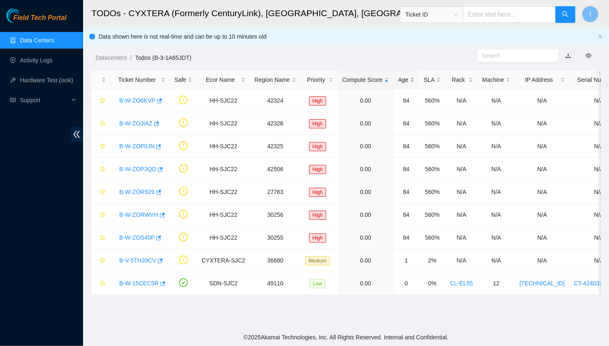  What do you see at coordinates (137, 192) in the screenshot?
I see `a: B-W-ZOR929` at bounding box center [137, 192].